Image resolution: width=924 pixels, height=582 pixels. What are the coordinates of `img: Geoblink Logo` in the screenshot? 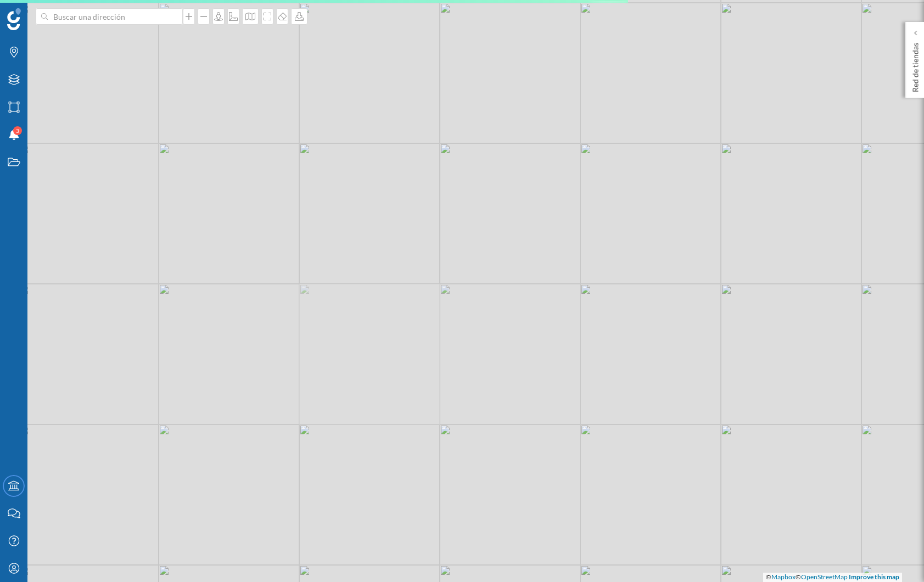 It's located at (14, 19).